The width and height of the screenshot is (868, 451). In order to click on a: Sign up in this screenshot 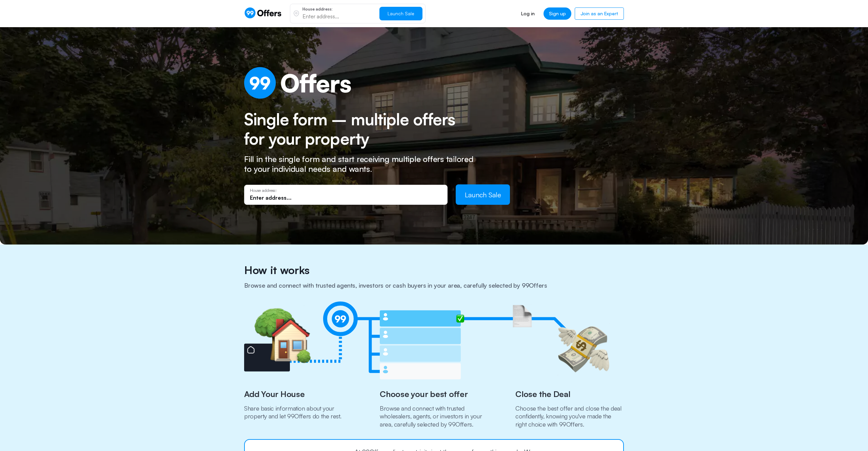, I will do `click(557, 14)`.